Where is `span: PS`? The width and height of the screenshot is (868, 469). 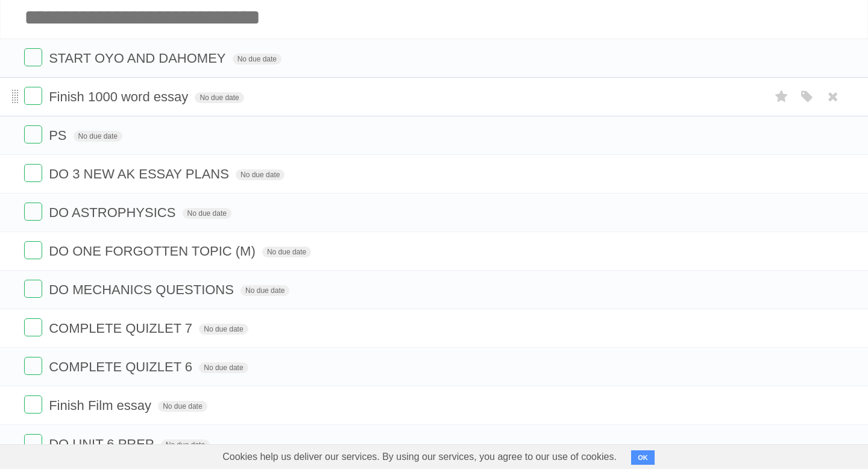 span: PS is located at coordinates (59, 135).